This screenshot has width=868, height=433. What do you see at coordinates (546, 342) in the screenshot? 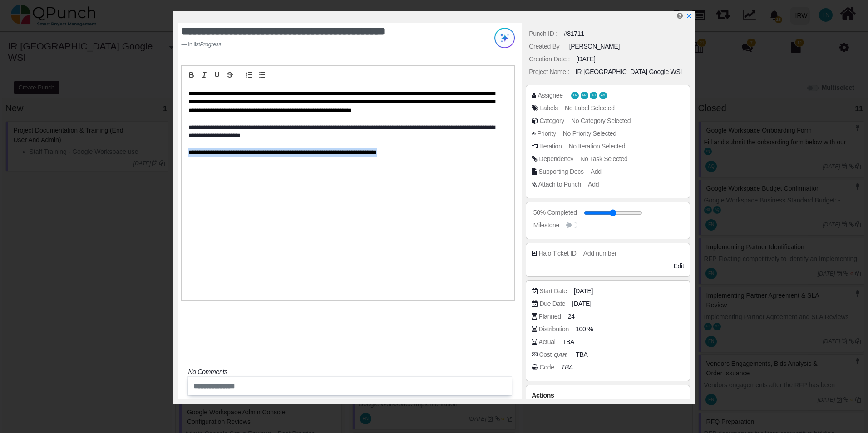
I see `div: Actual` at bounding box center [546, 342].